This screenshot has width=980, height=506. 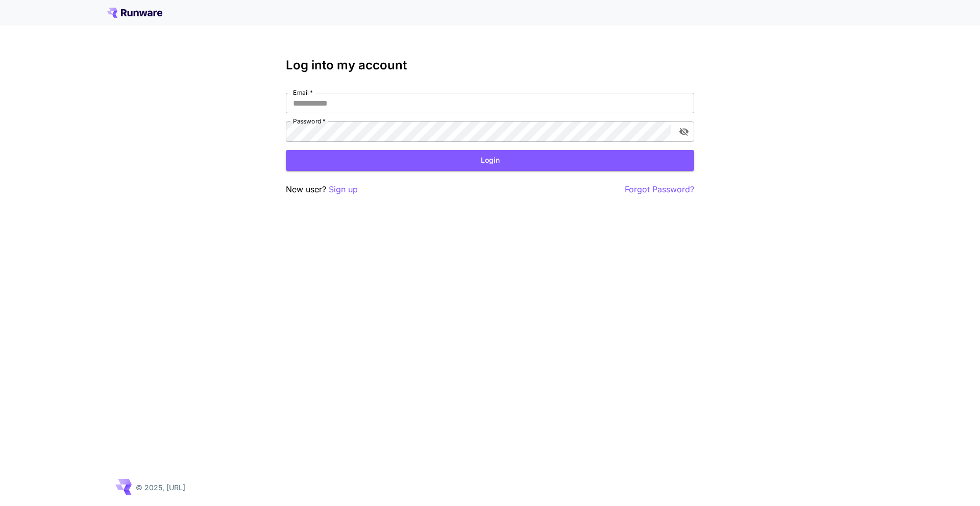 What do you see at coordinates (309, 121) in the screenshot?
I see `label: Password` at bounding box center [309, 121].